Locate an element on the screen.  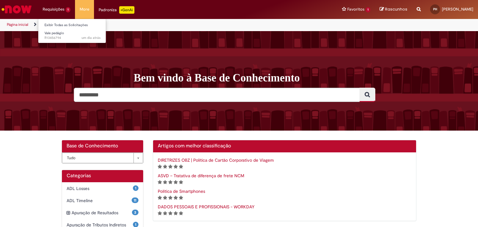
button: Pesquisar is located at coordinates (367, 95).